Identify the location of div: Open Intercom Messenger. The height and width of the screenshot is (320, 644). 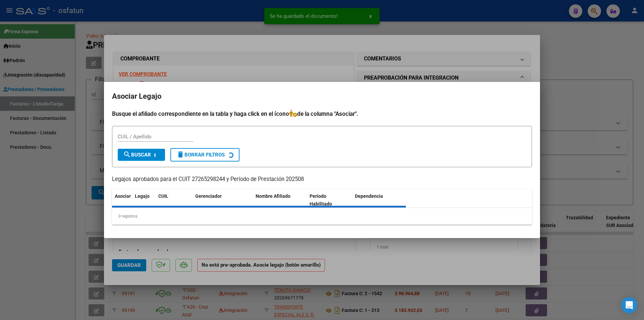
(629, 306).